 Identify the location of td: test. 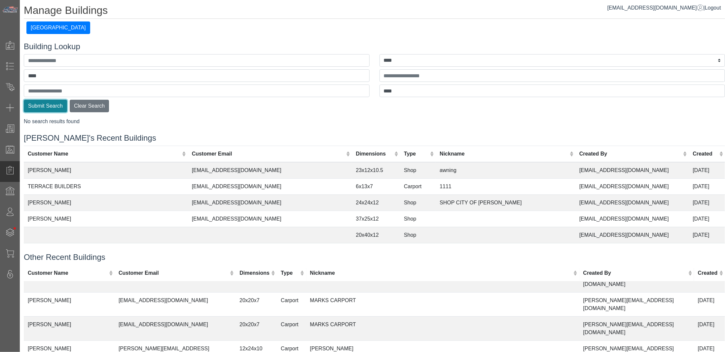
(506, 251).